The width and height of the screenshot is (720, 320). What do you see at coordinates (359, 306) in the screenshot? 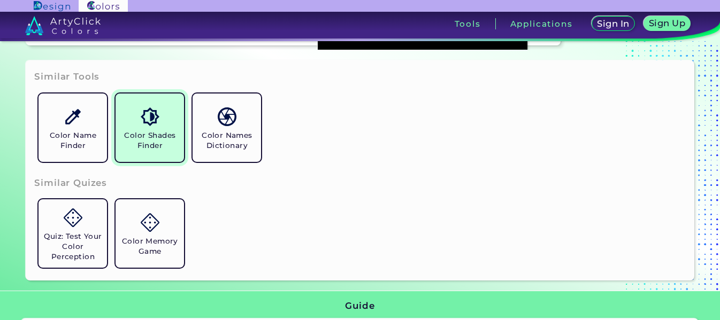
I see `h3: Guide` at bounding box center [359, 306].